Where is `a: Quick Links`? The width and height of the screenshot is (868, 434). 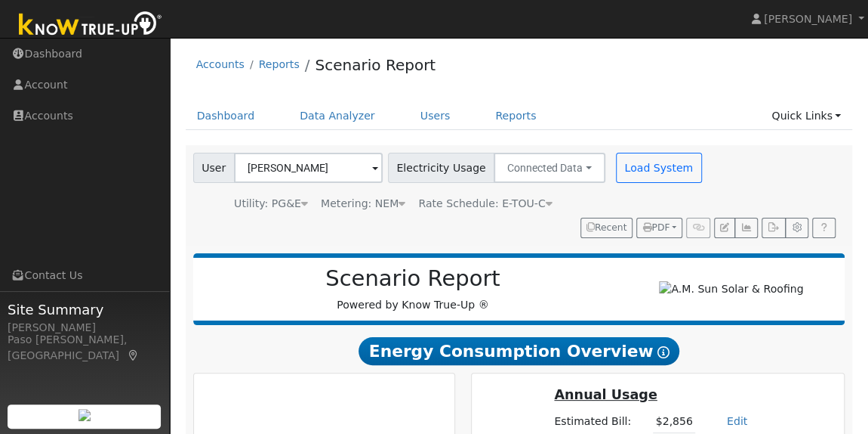 a: Quick Links is located at coordinates (806, 116).